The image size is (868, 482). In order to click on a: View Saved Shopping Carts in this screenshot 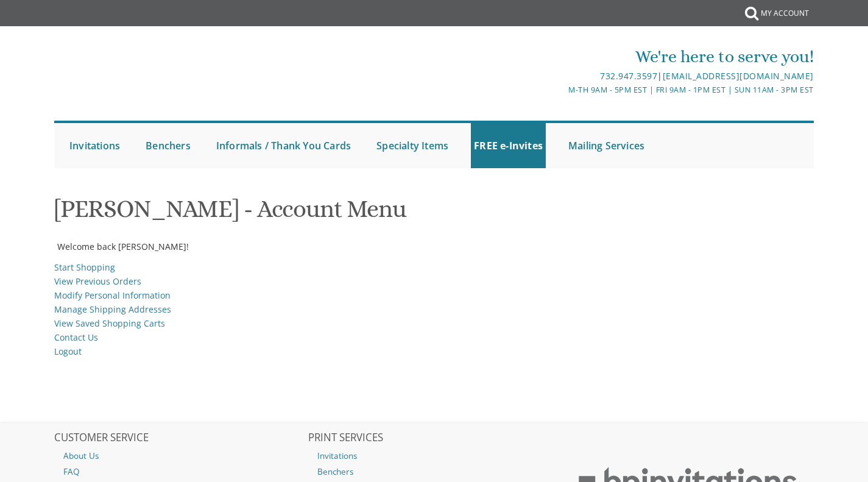, I will do `click(110, 323)`.